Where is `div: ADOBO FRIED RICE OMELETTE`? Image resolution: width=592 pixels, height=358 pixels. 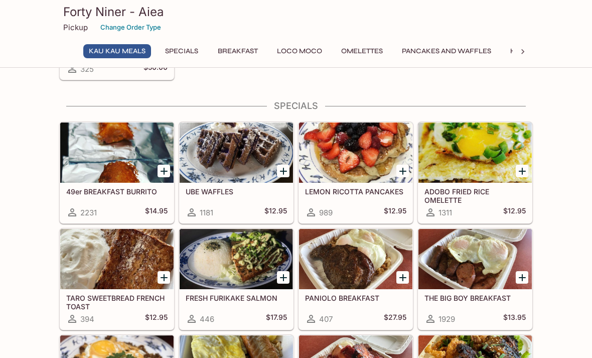
div: ADOBO FRIED RICE OMELETTE is located at coordinates (475, 153).